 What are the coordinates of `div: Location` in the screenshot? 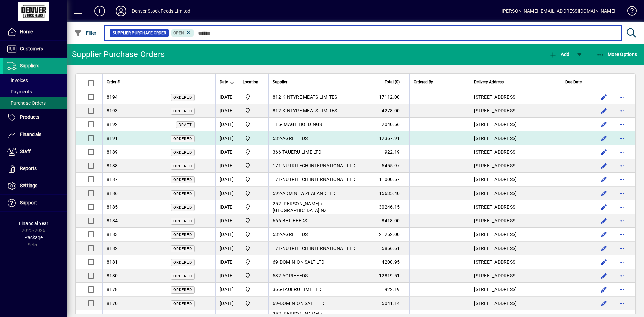 It's located at (253, 82).